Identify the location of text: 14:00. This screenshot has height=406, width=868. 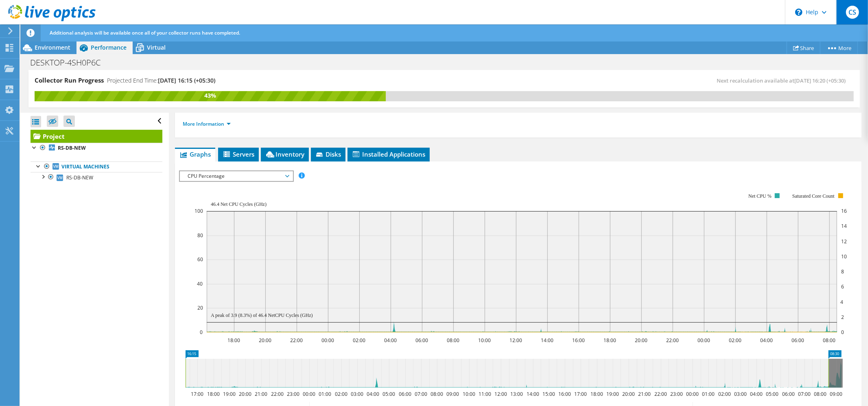
(533, 394).